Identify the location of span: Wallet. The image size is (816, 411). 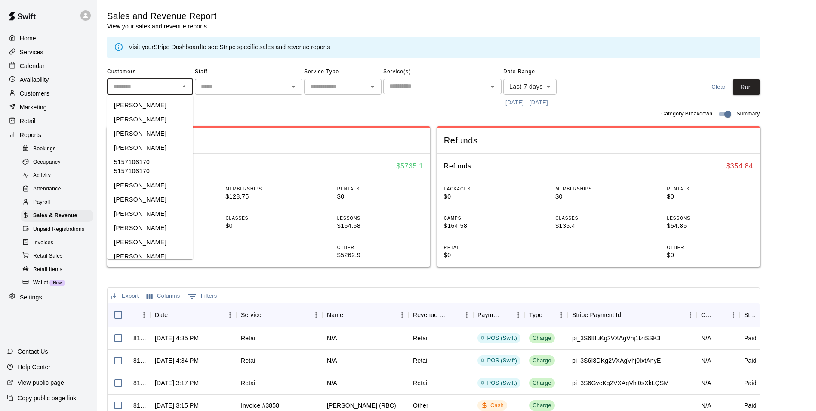
(40, 283).